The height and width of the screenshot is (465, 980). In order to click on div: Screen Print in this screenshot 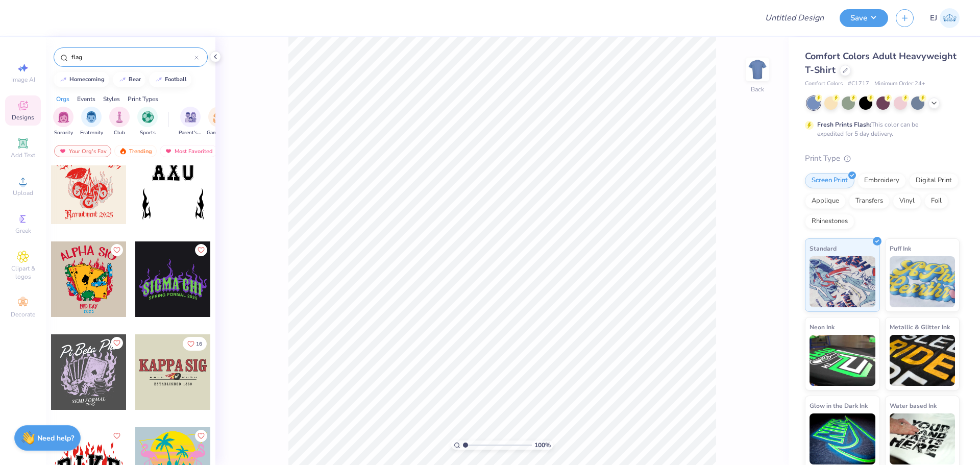, I will do `click(830, 181)`.